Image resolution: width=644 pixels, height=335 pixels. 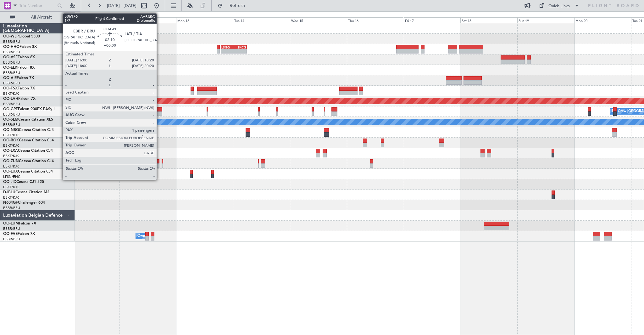 I want to click on span: All Aircraft, so click(x=41, y=17).